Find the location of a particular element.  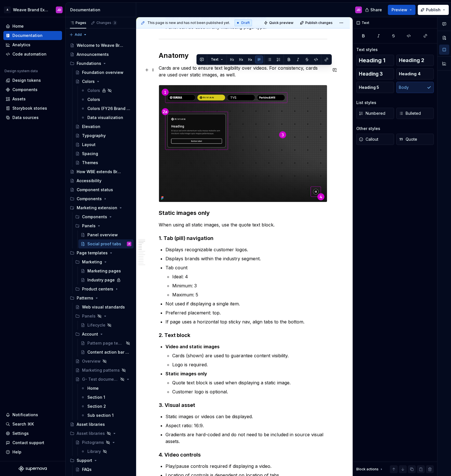

a: Colors (FY26 Brand refresh) is located at coordinates (106, 109).